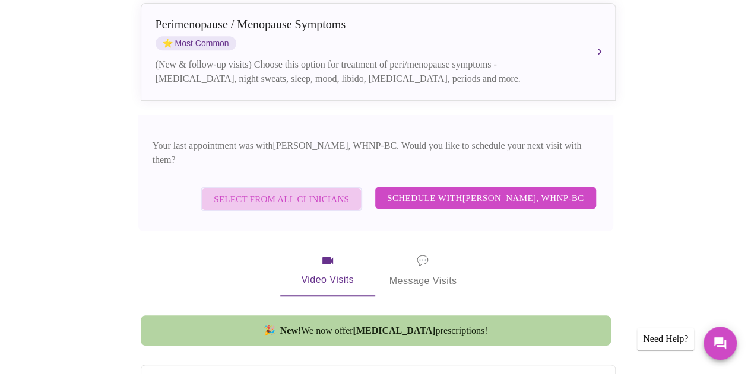 The image size is (751, 374). Describe the element at coordinates (665, 339) in the screenshot. I see `div: Need Help?` at that location.